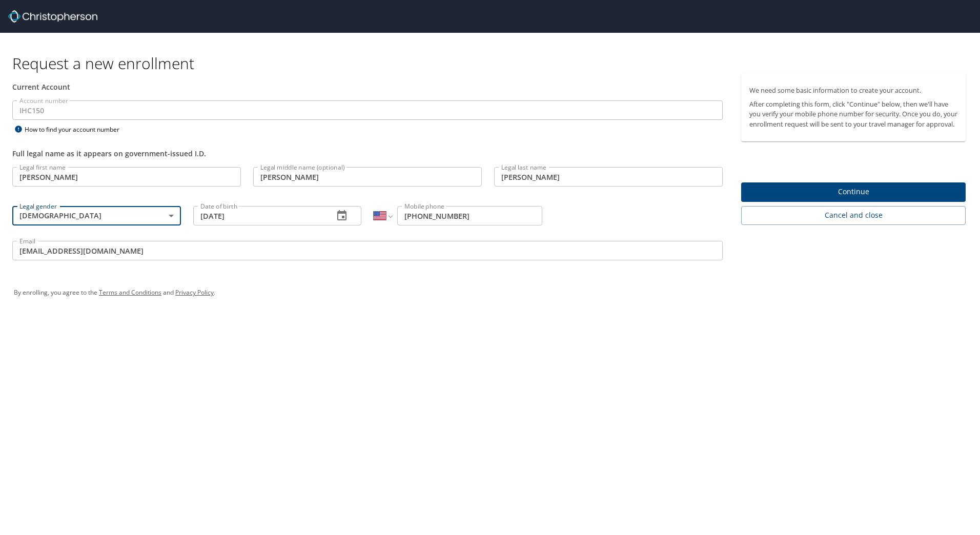 The image size is (980, 535). What do you see at coordinates (259, 216) in the screenshot?
I see `input: MM/DD/YYYY` at bounding box center [259, 216].